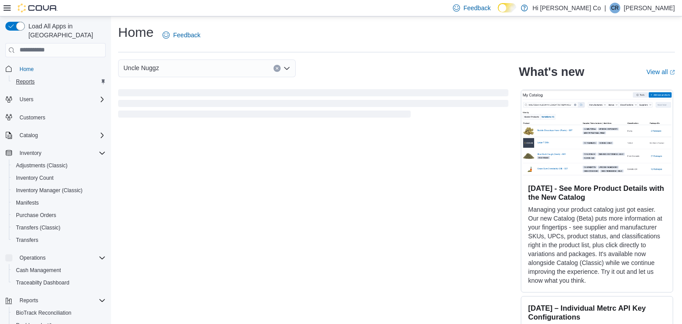 This screenshot has width=682, height=324. I want to click on button: Transfers, so click(59, 240).